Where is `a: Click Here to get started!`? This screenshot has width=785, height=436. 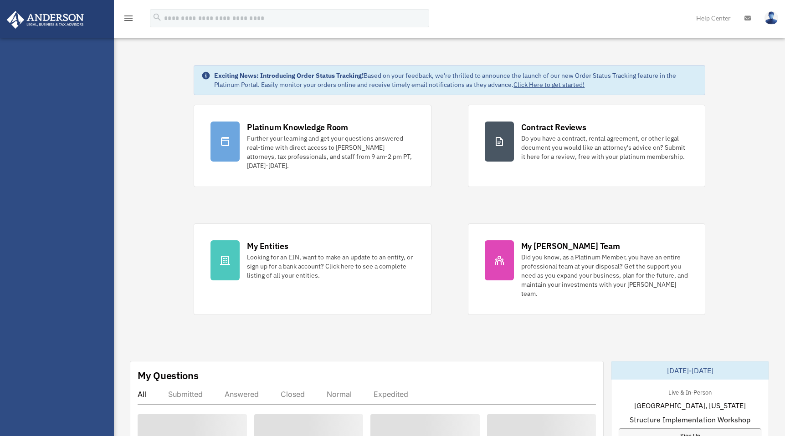 a: Click Here to get started! is located at coordinates (549, 85).